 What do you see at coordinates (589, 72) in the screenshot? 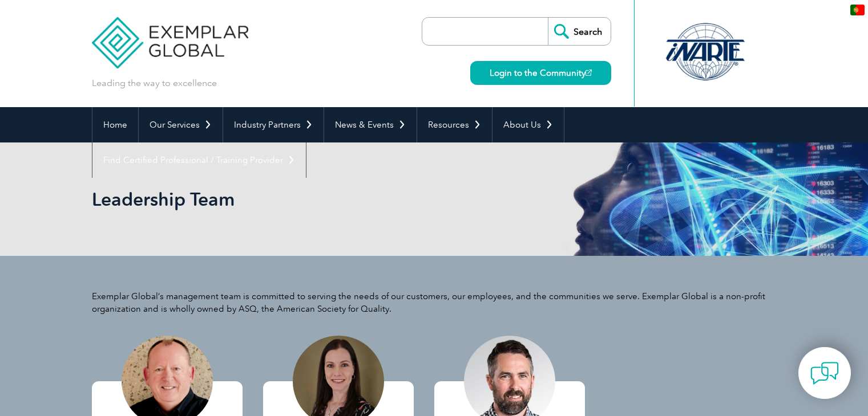
I see `img: open_square.png` at bounding box center [589, 72].